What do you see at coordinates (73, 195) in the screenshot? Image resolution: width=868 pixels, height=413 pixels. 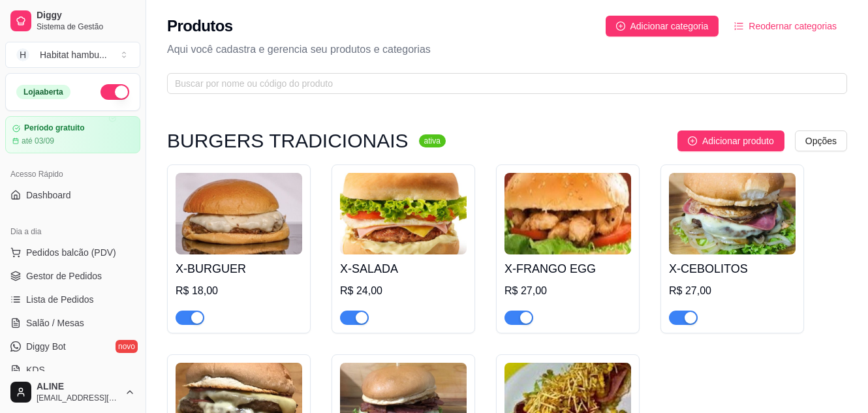 I see `a: Dashboard` at bounding box center [73, 195].